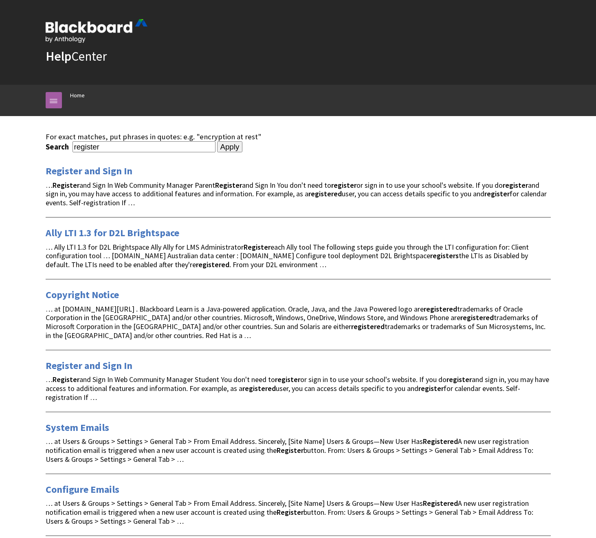 The height and width of the screenshot is (538, 596). Describe the element at coordinates (77, 428) in the screenshot. I see `a: System Emails` at that location.